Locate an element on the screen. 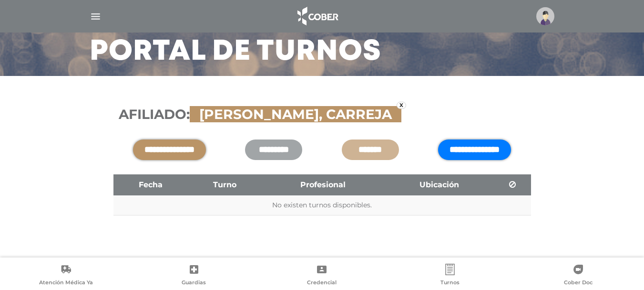 This screenshot has width=644, height=290. a: Atención Médica Ya is located at coordinates (66, 275).